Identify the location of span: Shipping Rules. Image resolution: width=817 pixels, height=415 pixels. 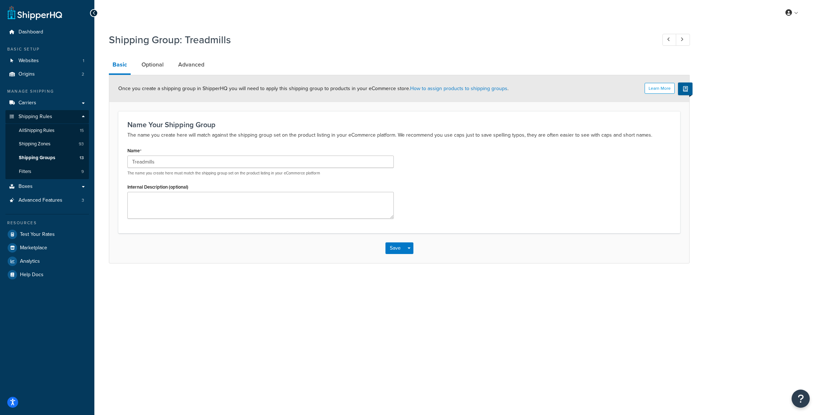
(35, 117).